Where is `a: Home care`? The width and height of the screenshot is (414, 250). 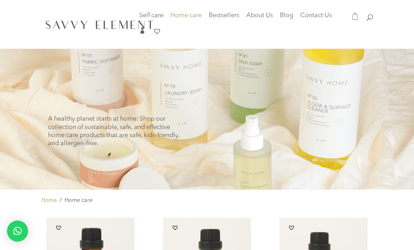
a: Home care is located at coordinates (186, 20).